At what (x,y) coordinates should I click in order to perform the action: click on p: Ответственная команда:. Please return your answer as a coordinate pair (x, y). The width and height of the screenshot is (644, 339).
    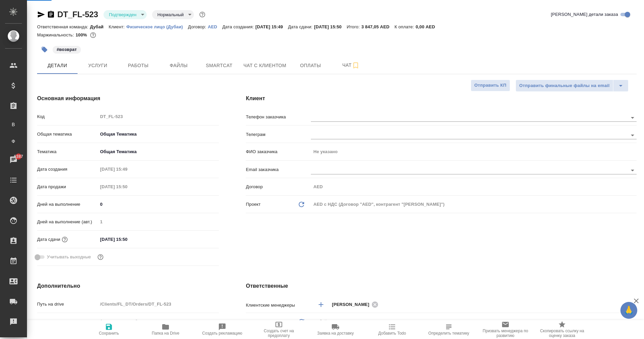
    Looking at the image, I should click on (63, 27).